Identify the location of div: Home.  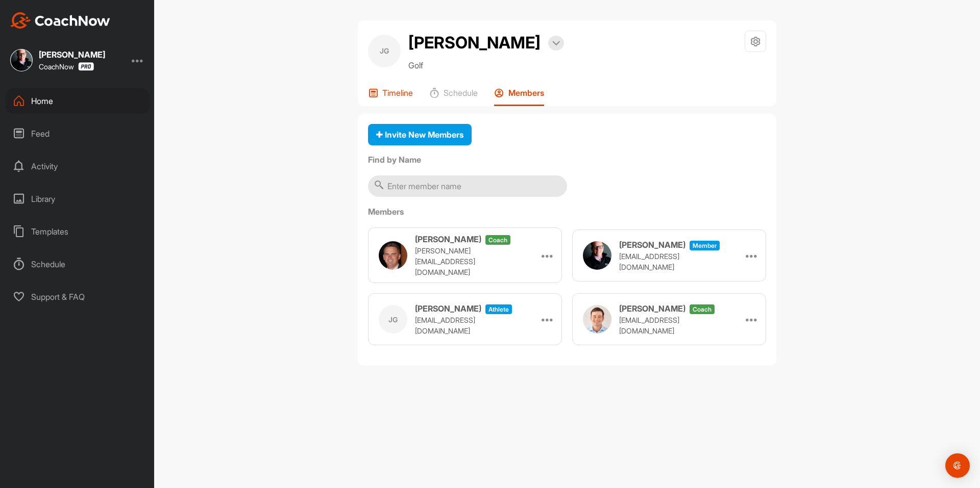
(77, 101).